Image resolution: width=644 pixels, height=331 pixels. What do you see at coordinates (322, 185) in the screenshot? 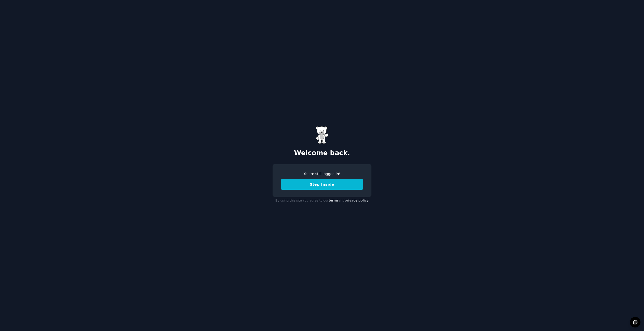
I see `a: Step Inside` at bounding box center [322, 185].